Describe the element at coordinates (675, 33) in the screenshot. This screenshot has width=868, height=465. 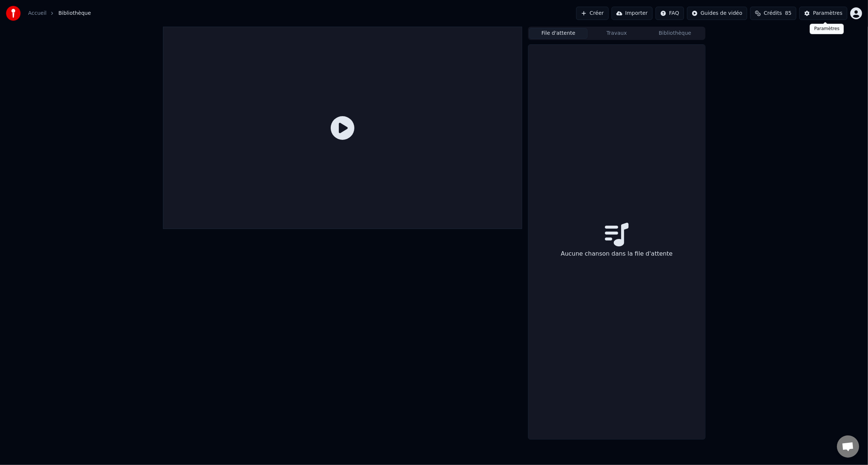
I see `button: Bibliothèque` at that location.